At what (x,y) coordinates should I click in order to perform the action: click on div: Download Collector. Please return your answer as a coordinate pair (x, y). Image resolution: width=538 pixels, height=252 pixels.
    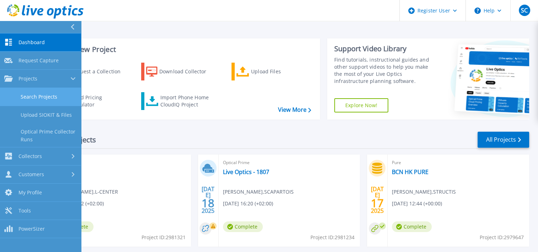
    Looking at the image, I should click on (188, 72).